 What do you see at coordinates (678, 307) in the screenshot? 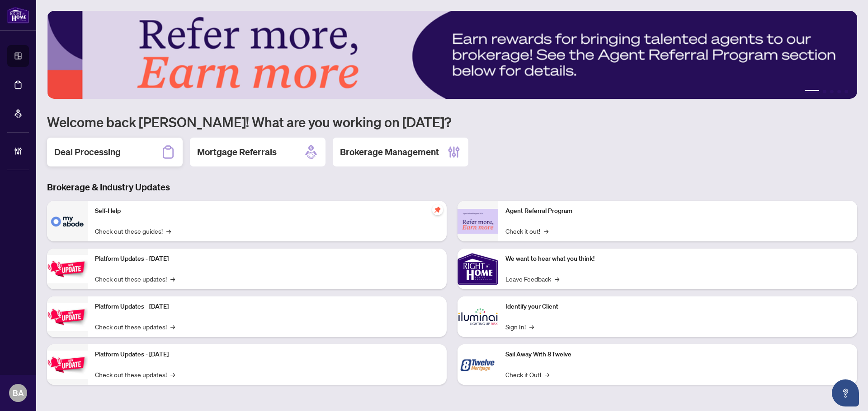
I see `p: Identify your Client` at bounding box center [678, 307].